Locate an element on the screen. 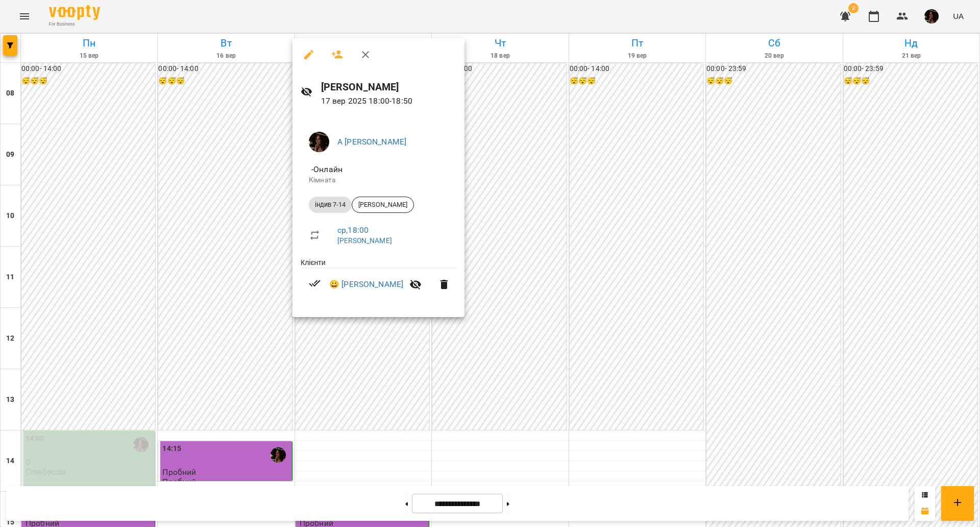 This screenshot has width=980, height=527. p: 17 вер 2025 18:00 - 18:50 is located at coordinates (388, 101).